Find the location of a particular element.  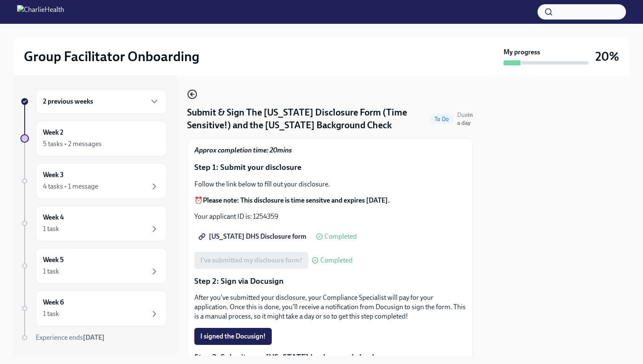

h6: Week 3 is located at coordinates (53, 175).